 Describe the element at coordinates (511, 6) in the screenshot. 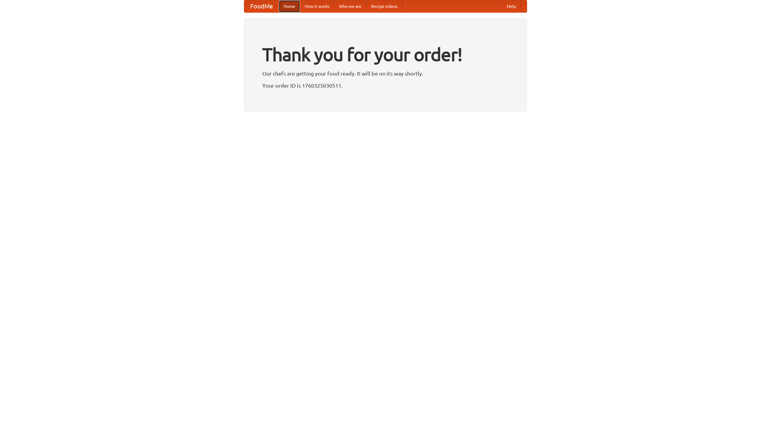

I see `a: Help` at that location.